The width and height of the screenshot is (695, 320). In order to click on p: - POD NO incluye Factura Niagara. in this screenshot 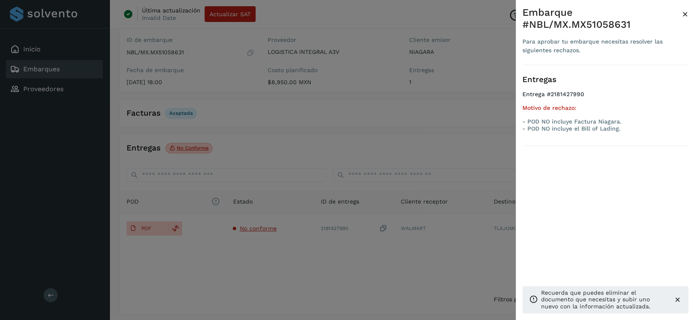, I will do `click(606, 122)`.